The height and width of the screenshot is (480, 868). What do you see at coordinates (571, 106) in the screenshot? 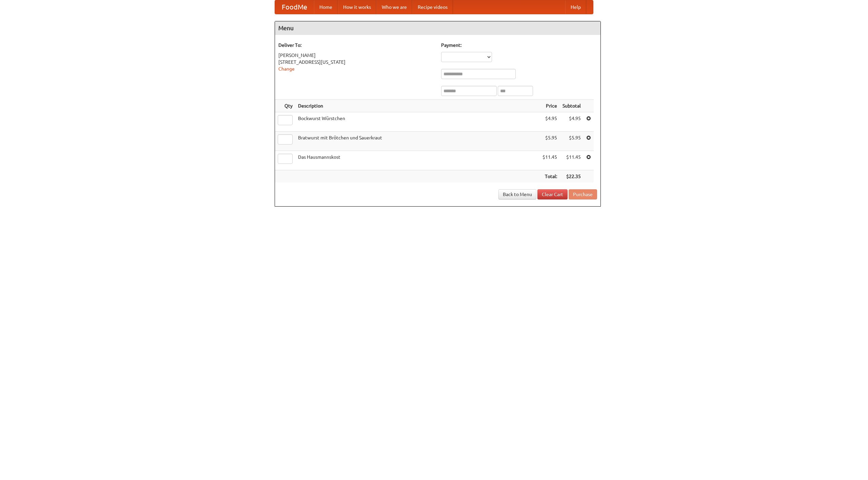
I see `th: Subtotal` at bounding box center [571, 106].